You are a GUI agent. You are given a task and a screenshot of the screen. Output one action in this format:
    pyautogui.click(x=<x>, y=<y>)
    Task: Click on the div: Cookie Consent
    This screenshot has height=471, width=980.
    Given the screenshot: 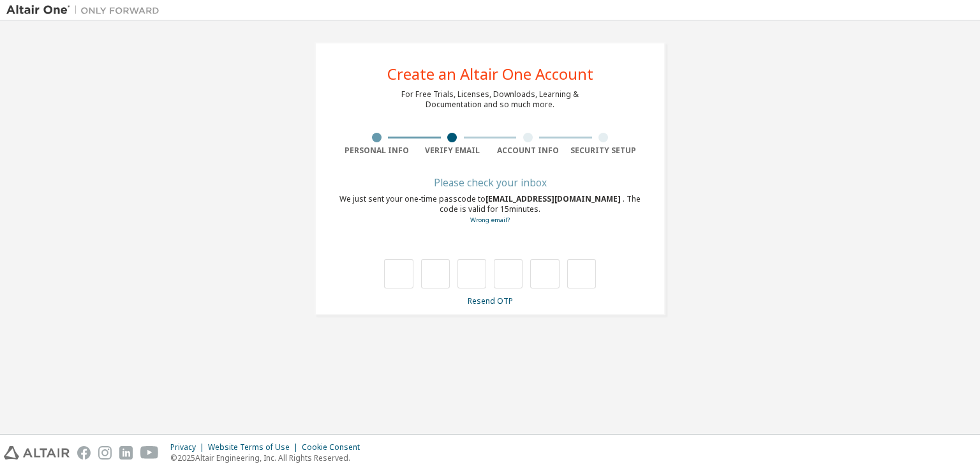 What is the action you would take?
    pyautogui.click(x=334, y=447)
    